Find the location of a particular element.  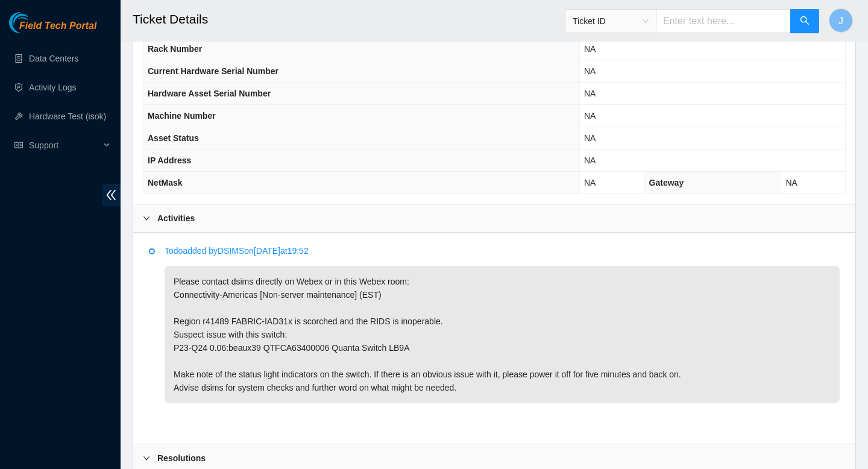

a: Hardware Test (isok) is located at coordinates (67, 116).